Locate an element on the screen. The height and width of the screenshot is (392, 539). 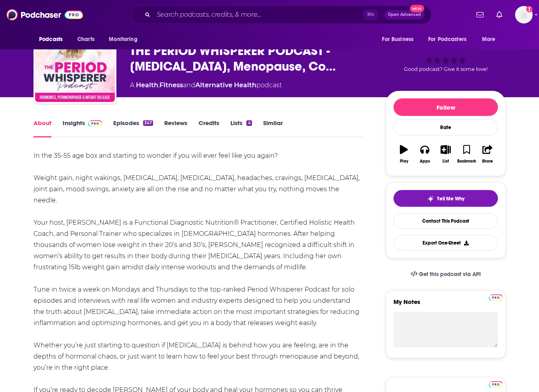
div: List is located at coordinates (446, 161).